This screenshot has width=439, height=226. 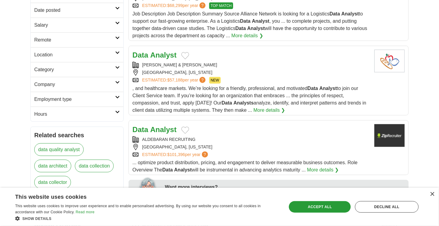 What do you see at coordinates (249, 99) in the screenshot?
I see `span: , and healthcare markets. We’re looking for a friendly, professional, and motivated to join our C...` at bounding box center [249, 99].